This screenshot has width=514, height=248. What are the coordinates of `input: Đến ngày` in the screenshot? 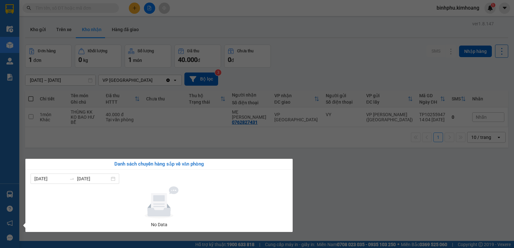 It's located at (93, 179).